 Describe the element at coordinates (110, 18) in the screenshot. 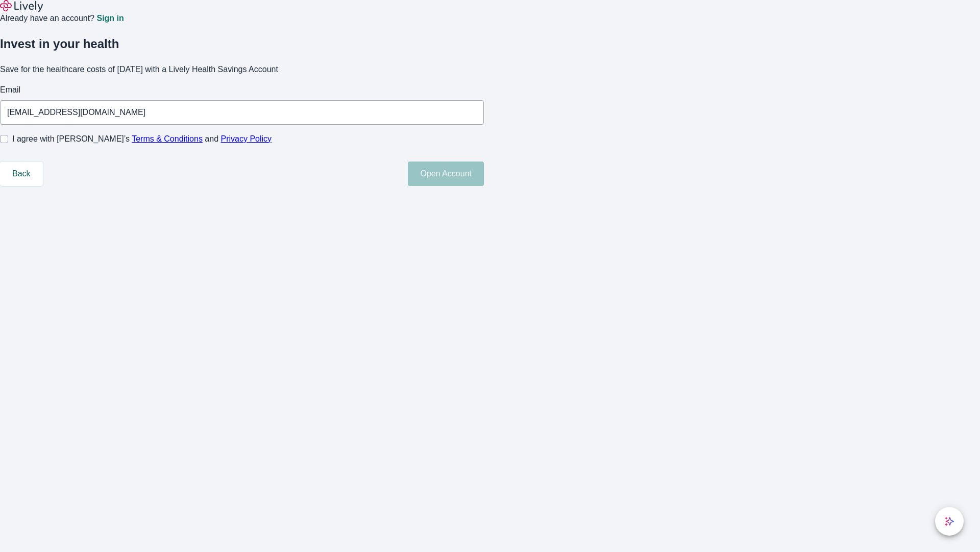

I see `a: Sign in` at that location.